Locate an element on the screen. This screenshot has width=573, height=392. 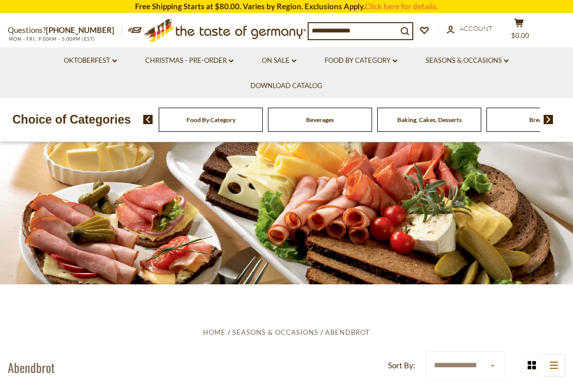
a: Home is located at coordinates (214, 332).